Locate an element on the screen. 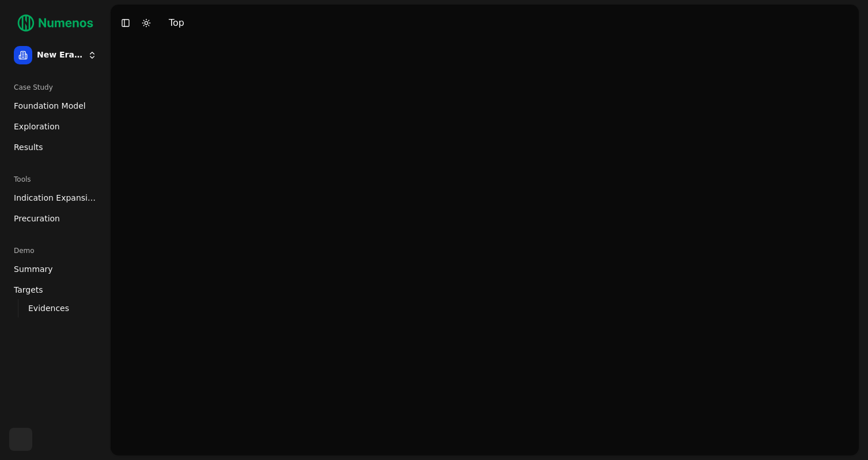  span: Foundation Model is located at coordinates (50, 106).